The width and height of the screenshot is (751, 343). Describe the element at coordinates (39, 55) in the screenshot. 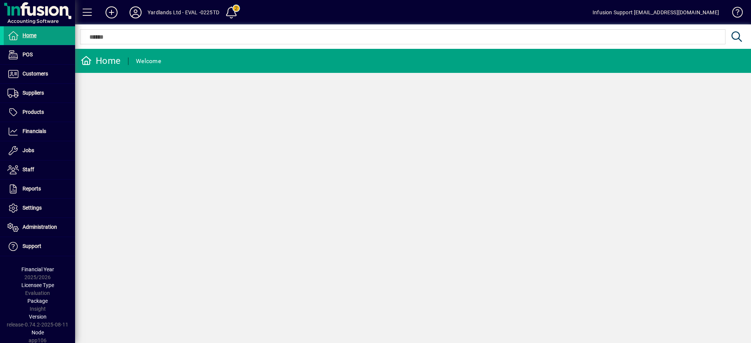

I see `a: POS` at that location.